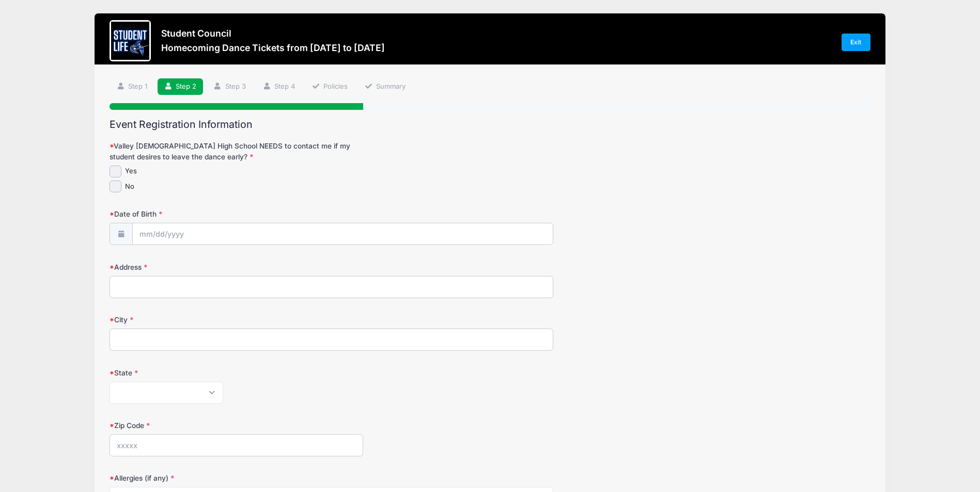 The image size is (980, 492). What do you see at coordinates (130, 171) in the screenshot?
I see `label: Yes` at bounding box center [130, 171].